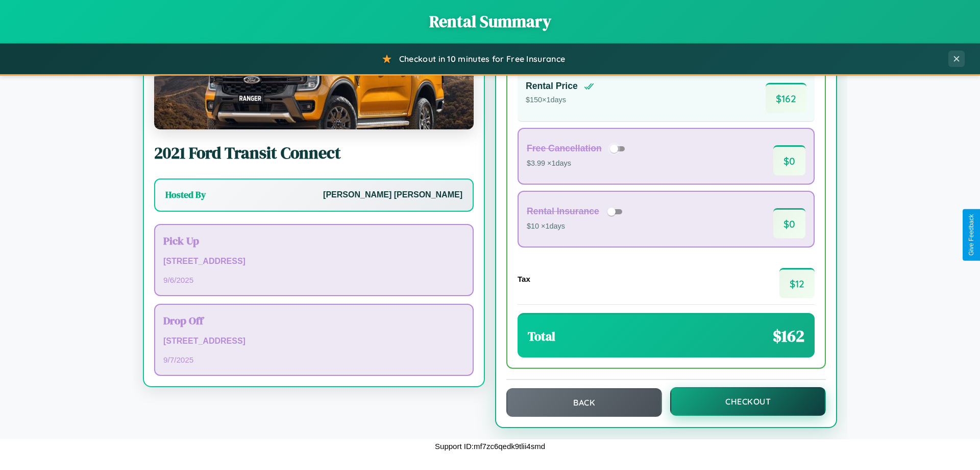 Image resolution: width=980 pixels, height=470 pixels. What do you see at coordinates (314, 320) in the screenshot?
I see `h3: Drop Off` at bounding box center [314, 320].